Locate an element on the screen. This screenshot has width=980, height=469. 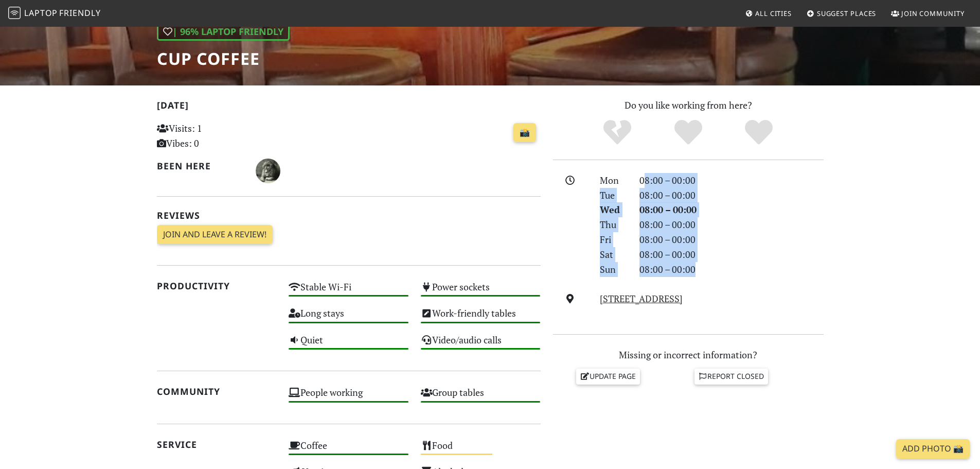
a: Join Community is located at coordinates (927, 13).